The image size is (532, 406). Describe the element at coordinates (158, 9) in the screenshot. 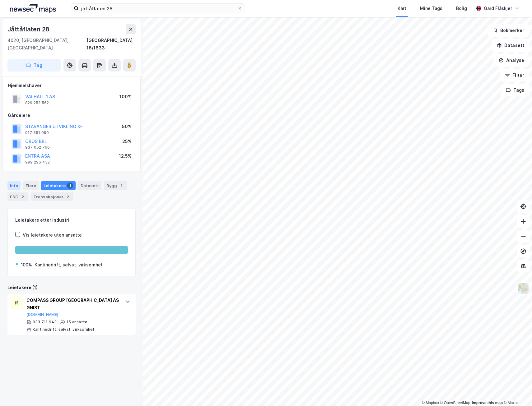

I see `input: Søk på adresse, matrikkel, gårdeiere, leietakere eller personer` at that location.